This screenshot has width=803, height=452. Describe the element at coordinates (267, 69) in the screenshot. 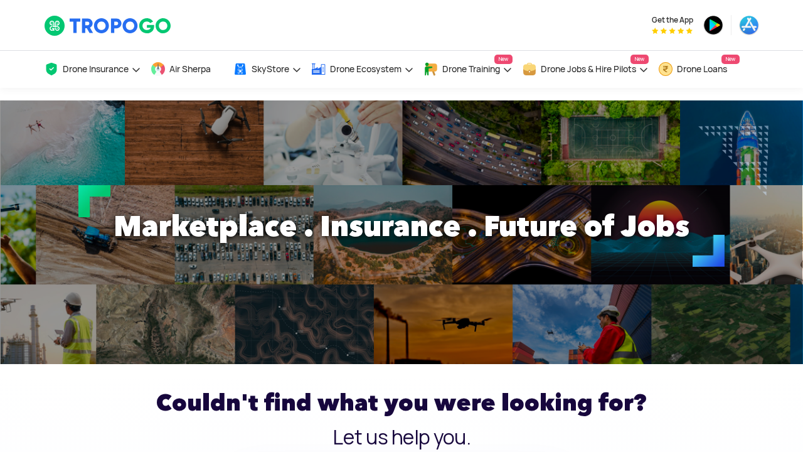

I see `a: SkyStore` at that location.